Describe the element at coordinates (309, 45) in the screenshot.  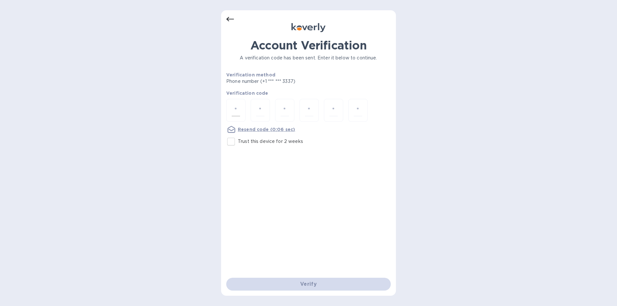
I see `h1: Account Verification` at that location.